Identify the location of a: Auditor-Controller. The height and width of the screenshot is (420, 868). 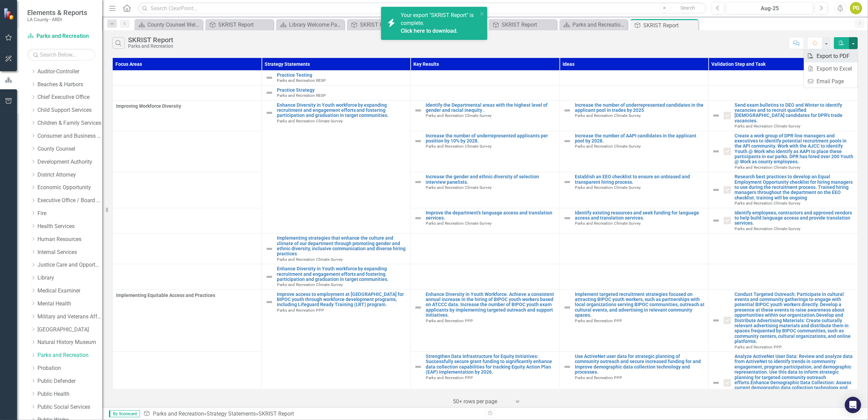
(70, 72).